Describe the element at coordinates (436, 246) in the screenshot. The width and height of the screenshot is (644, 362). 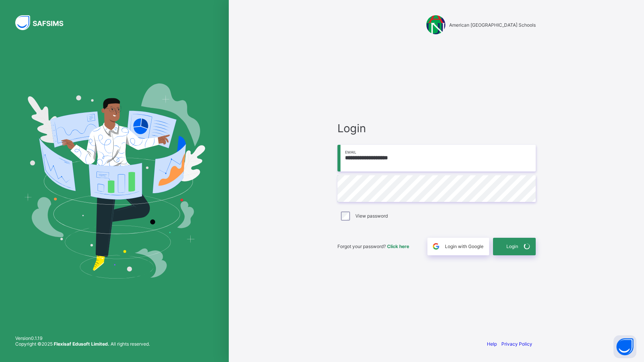
I see `img: google.396cfc9801f0270233282035f929180a.svg` at that location.